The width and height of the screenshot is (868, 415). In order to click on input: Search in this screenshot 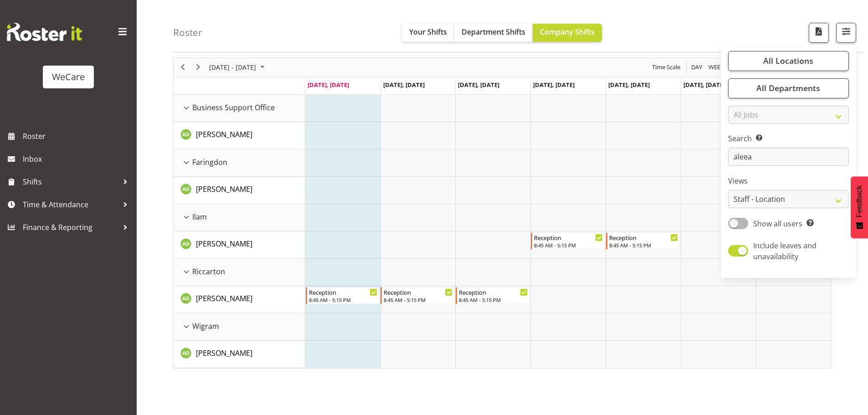, I will do `click(788, 157)`.